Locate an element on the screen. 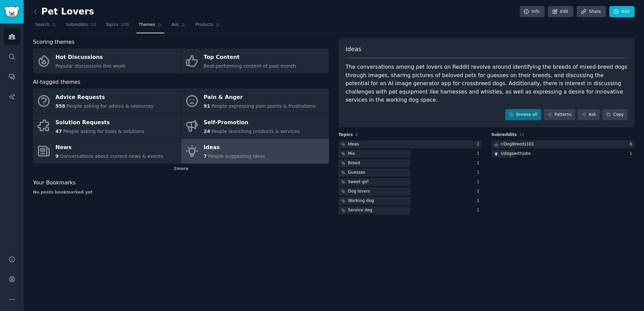  a: Self-Promotion24People launching products & services is located at coordinates (255, 127).